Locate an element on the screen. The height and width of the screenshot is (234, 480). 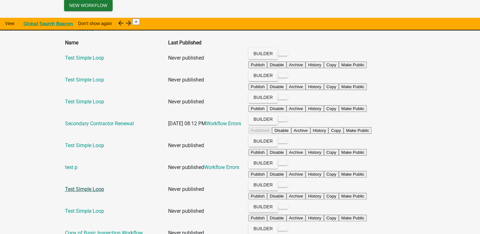
button: Published is located at coordinates (260, 131).